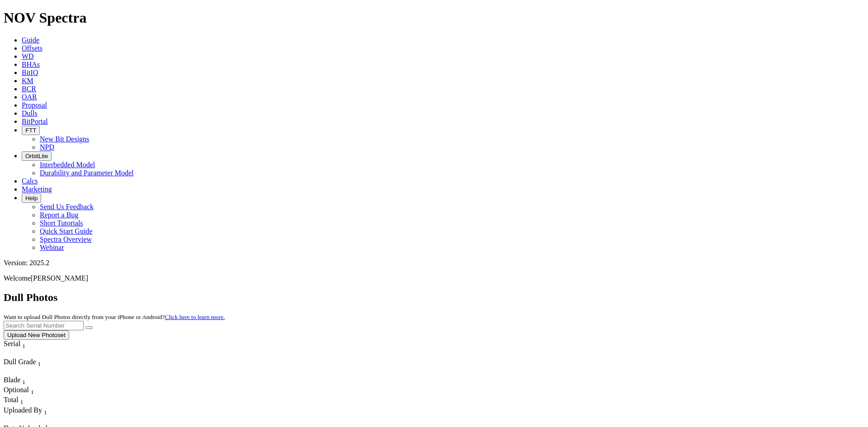 The image size is (868, 427). I want to click on span: Dull Grade, so click(20, 361).